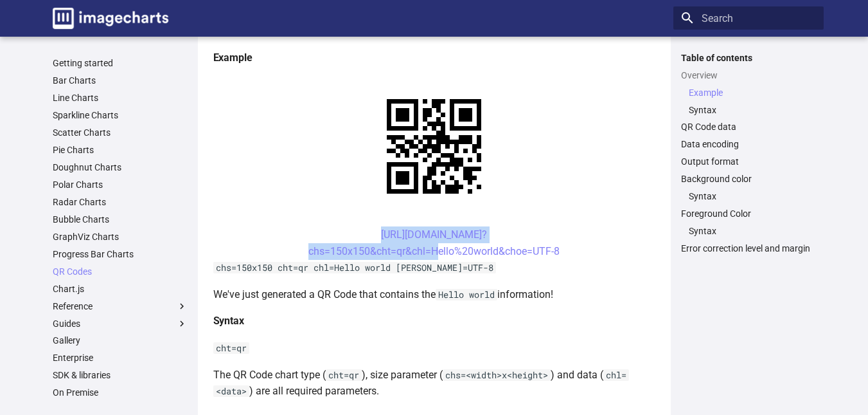 Image resolution: width=868 pixels, height=415 pixels. What do you see at coordinates (434, 382) in the screenshot?
I see `p: The QR Code chart type ( ), size parameter ( ) and data ( ) are all required parameters.` at bounding box center [434, 382].